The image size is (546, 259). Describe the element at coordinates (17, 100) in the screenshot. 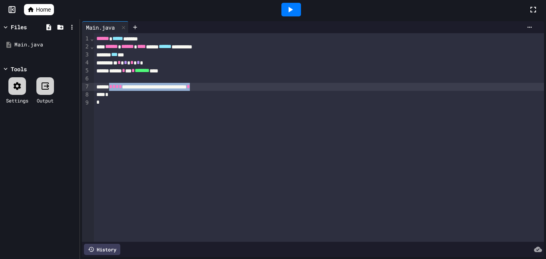

I see `div: Settings` at that location.